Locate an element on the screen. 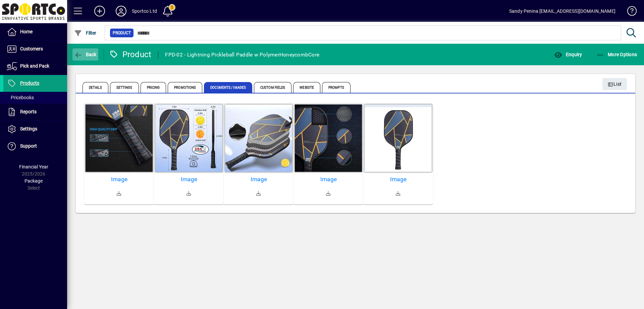 Image resolution: width=644 pixels, height=309 pixels. span: Promotions is located at coordinates (185, 87).